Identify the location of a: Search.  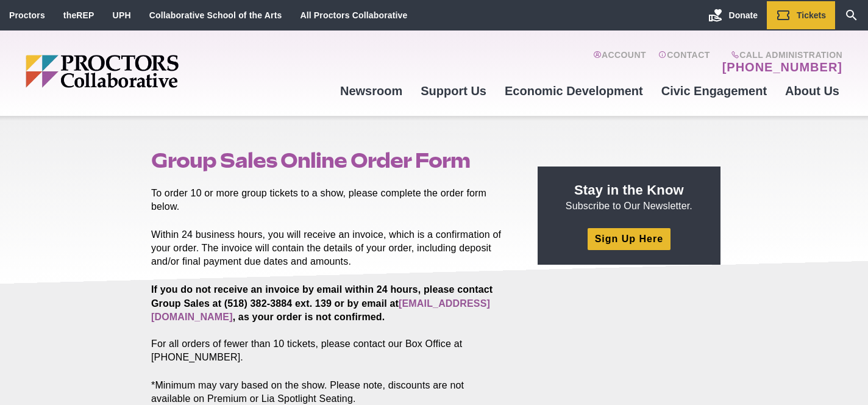
(851, 15).